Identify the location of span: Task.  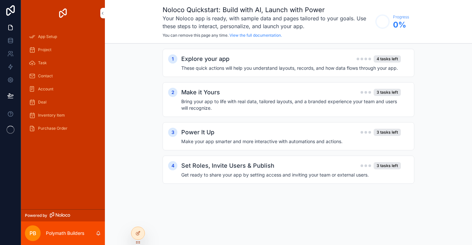
(42, 63).